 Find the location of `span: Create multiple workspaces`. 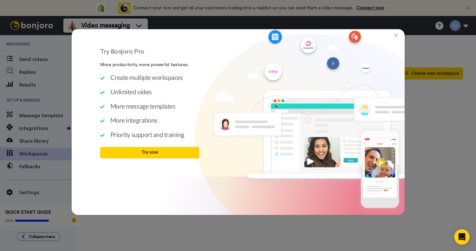

span: Create multiple workspaces is located at coordinates (146, 78).